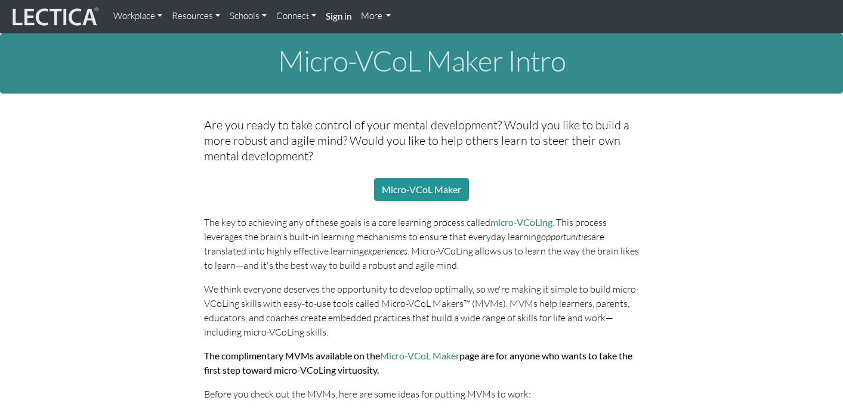  Describe the element at coordinates (422, 311) in the screenshot. I see `p: We think everyone deserves the opportunity to develop optimally, so we're making it simple to bui...` at that location.